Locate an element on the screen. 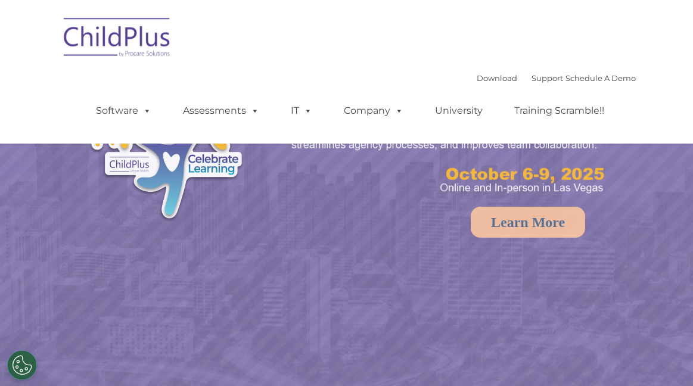 The height and width of the screenshot is (386, 693). a: Download is located at coordinates (497, 78).